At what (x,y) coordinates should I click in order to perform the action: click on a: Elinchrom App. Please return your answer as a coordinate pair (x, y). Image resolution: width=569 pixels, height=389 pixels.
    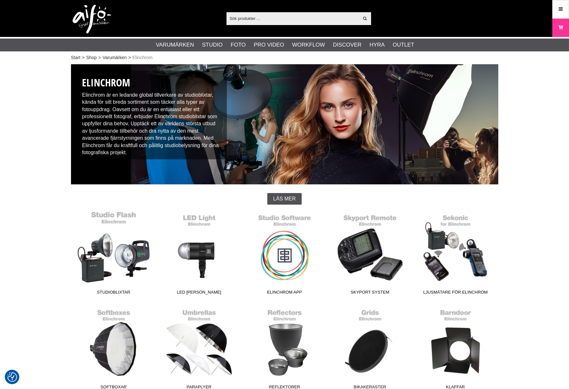
    Looking at the image, I should click on (285, 254).